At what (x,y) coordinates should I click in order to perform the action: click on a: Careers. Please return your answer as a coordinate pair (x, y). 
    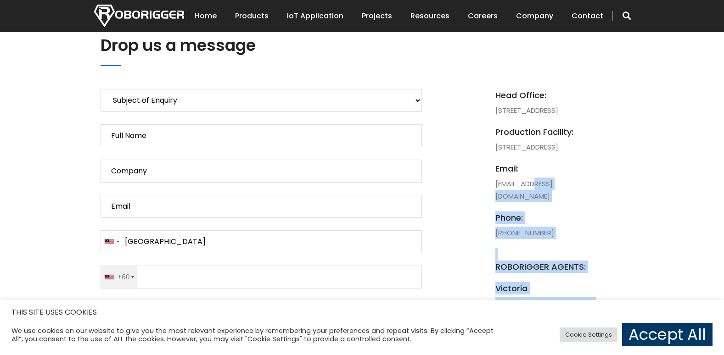
    Looking at the image, I should click on (483, 16).